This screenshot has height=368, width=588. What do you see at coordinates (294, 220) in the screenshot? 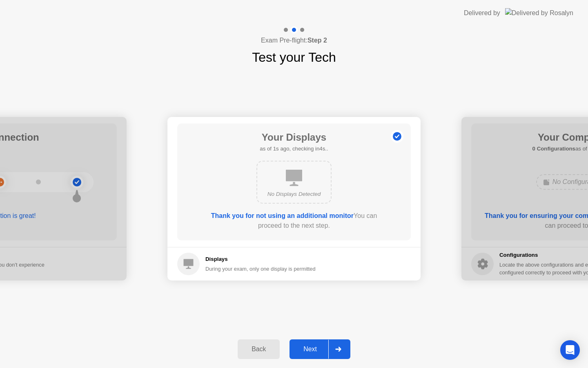
I see `div: You can proceed to the next step.` at bounding box center [294, 220].